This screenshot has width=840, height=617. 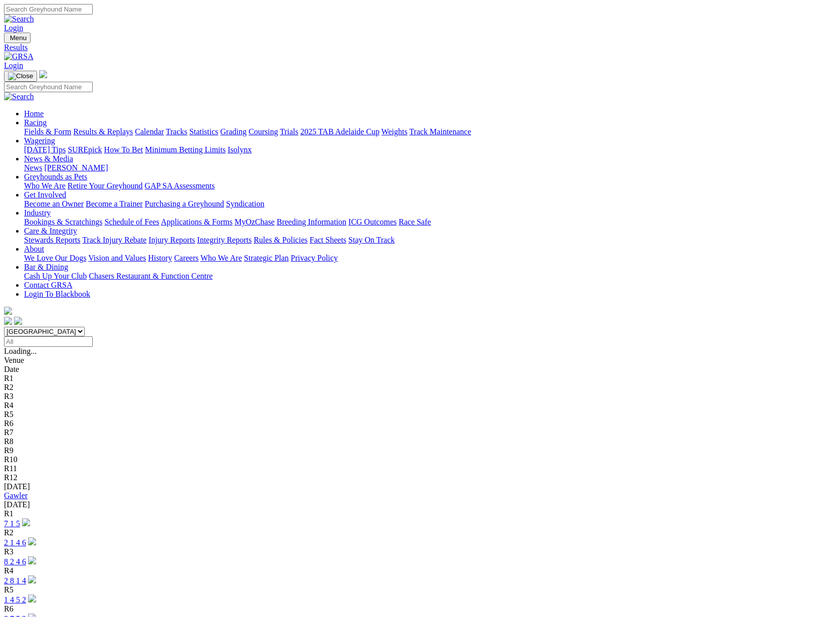 What do you see at coordinates (430, 168) in the screenshot?
I see `div: News & Media` at bounding box center [430, 168].